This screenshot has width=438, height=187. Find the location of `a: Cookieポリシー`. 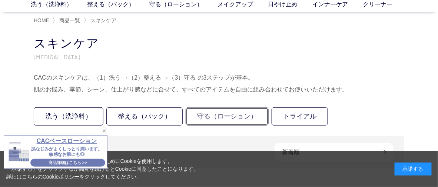

a: Cookieポリシー is located at coordinates (61, 177).